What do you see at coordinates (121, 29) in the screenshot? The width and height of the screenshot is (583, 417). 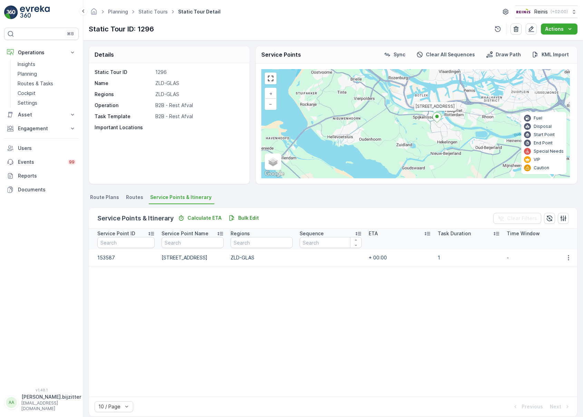 I see `p: Static Tour ID: 1296` at bounding box center [121, 29].